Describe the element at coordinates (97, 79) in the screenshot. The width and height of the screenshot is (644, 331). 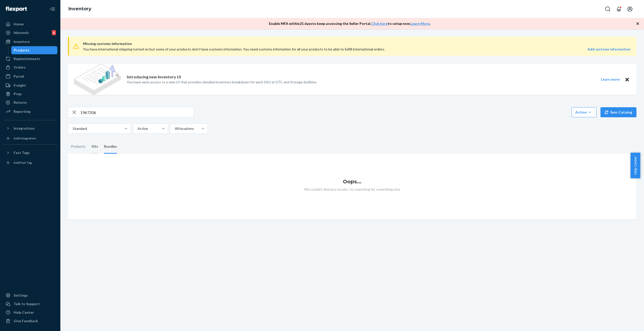
I see `img: new-reports-banner-icon.82668bd98b6a51aee86340f2a7b77ae3.png` at that location.